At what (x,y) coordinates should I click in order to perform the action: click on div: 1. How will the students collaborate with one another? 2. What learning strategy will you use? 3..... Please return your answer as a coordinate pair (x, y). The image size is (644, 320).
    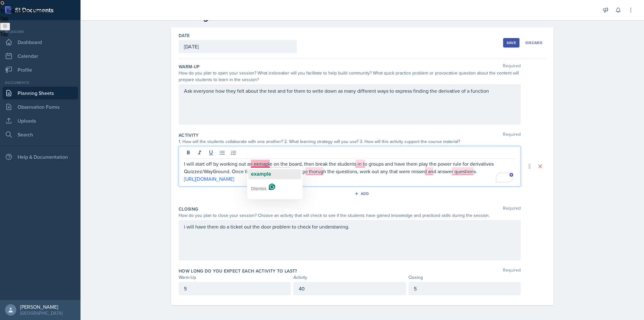
    Looking at the image, I should click on (350, 141).